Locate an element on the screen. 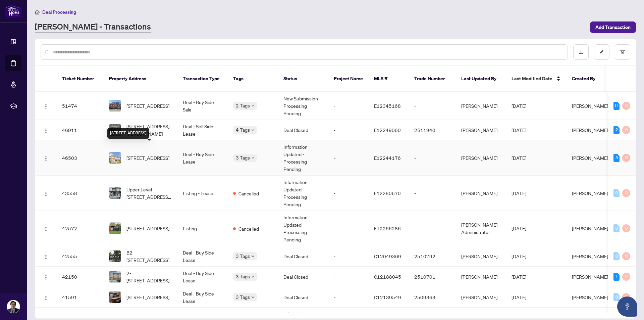  th: Last Modified Date is located at coordinates (536, 79).